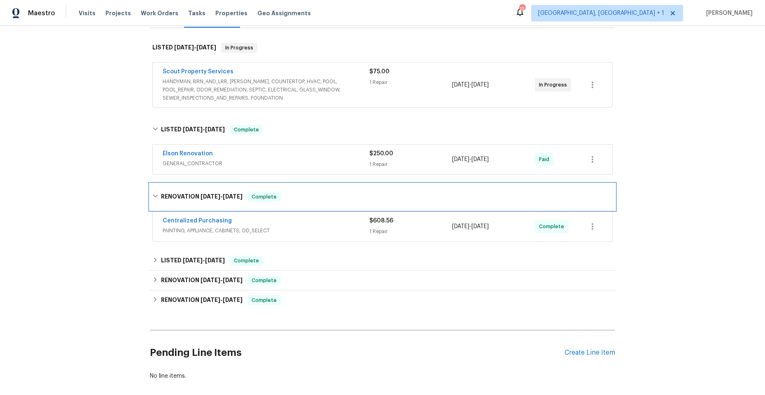 This screenshot has width=765, height=395. What do you see at coordinates (198, 72) in the screenshot?
I see `a: Scout Property Services` at bounding box center [198, 72].